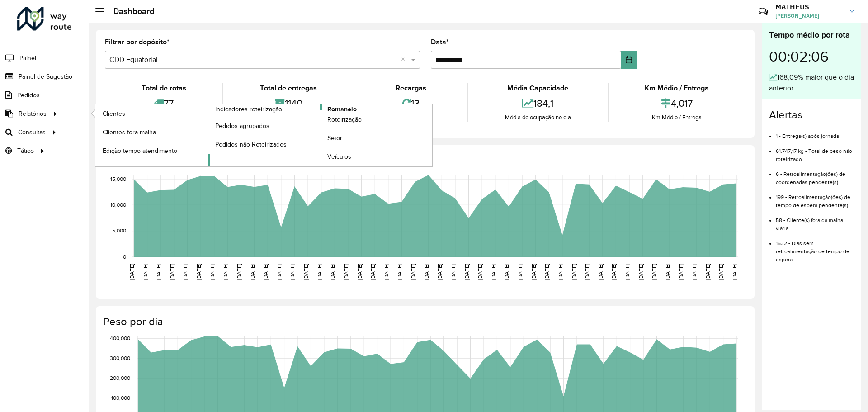  Describe the element at coordinates (411, 88) in the screenshot. I see `div: Recargas` at that location.